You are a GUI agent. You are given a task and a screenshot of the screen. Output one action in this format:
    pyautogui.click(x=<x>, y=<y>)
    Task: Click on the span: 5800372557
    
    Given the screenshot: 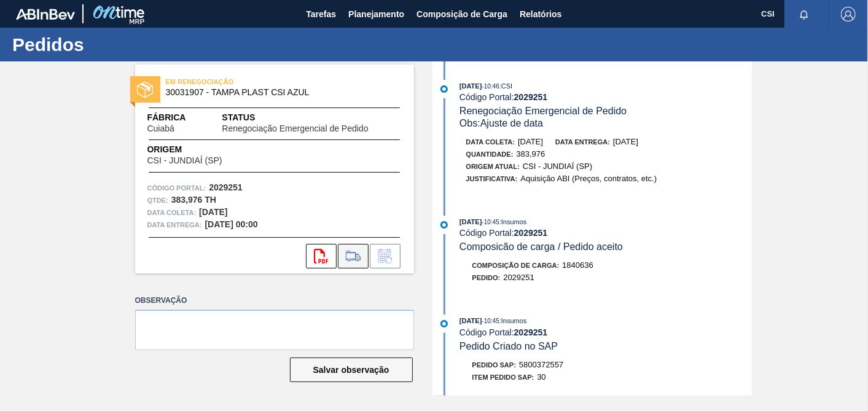 What is the action you would take?
    pyautogui.click(x=541, y=364)
    